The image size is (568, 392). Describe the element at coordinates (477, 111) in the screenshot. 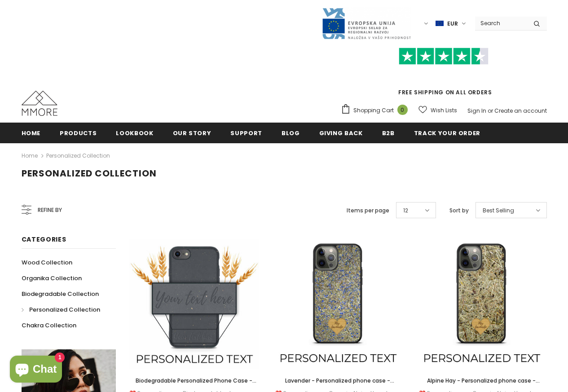

I see `a: Sign In` at that location.